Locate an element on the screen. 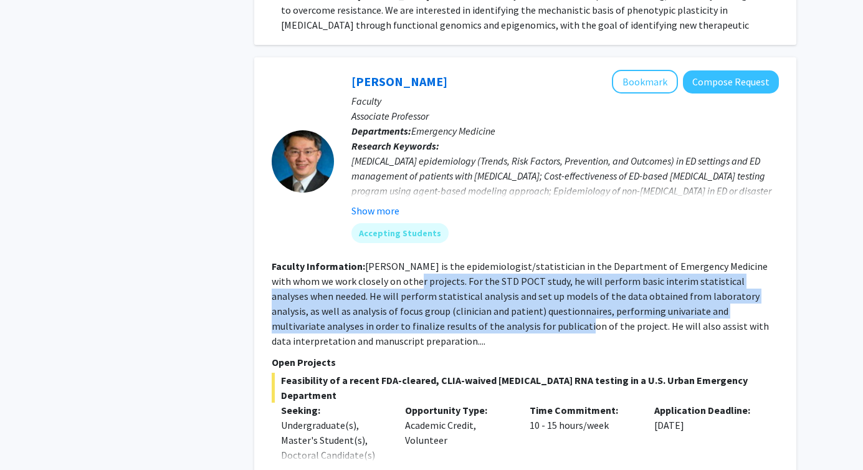  p: Seeking: is located at coordinates (334, 410).